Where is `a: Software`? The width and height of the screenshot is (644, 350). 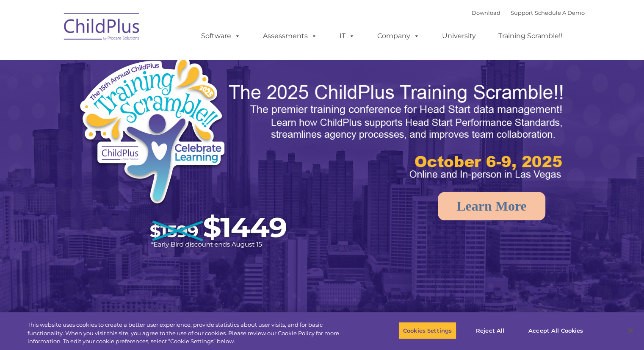 a: Software is located at coordinates (221, 36).